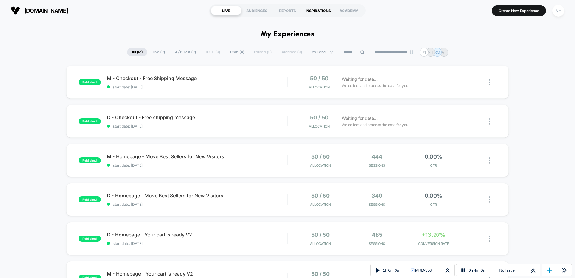 This screenshot has height=278, width=575. I want to click on span: Draft ( 4 ), so click(237, 52).